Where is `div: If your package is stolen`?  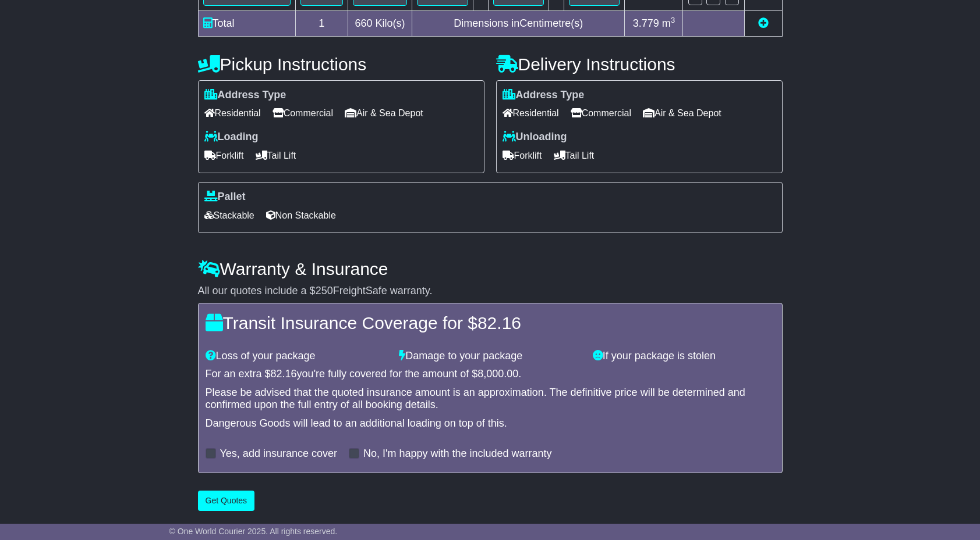 div: If your package is stolen is located at coordinates (684, 357).